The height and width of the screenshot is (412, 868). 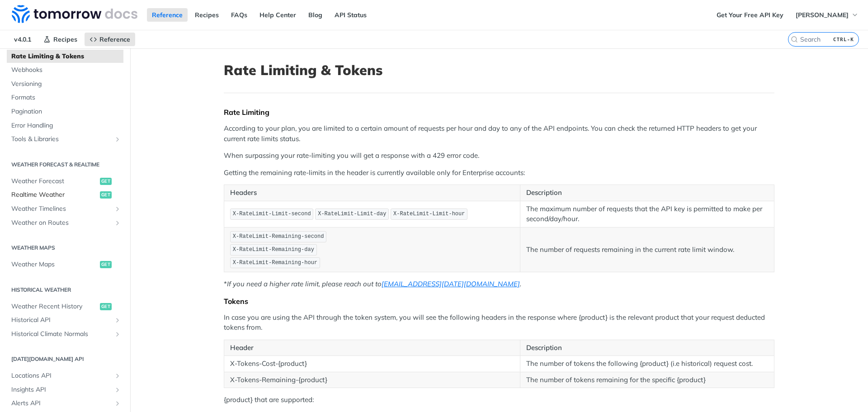 I want to click on a: Get Your Free API Key, so click(x=750, y=15).